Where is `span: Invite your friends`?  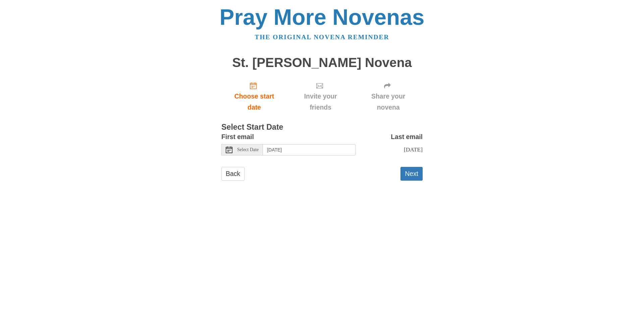 span: Invite your friends is located at coordinates (320, 102).